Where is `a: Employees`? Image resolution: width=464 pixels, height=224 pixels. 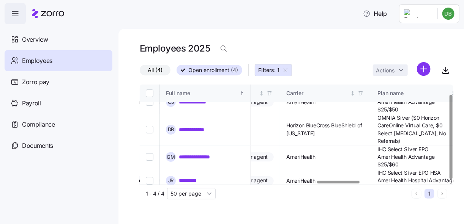 a: Employees is located at coordinates (58, 61).